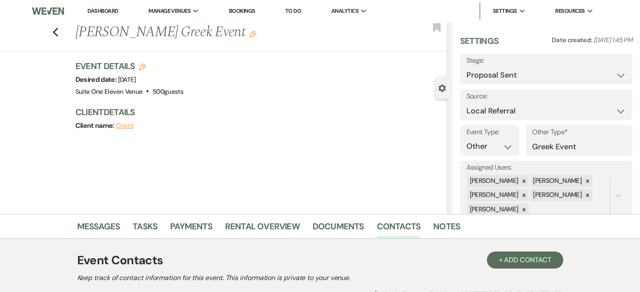 The height and width of the screenshot is (292, 640). I want to click on label: Event Type:, so click(490, 132).